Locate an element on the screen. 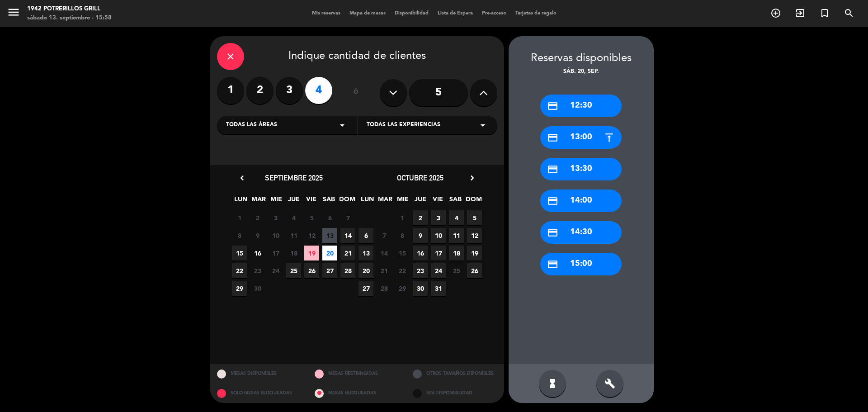  span: VIE is located at coordinates (437, 202).